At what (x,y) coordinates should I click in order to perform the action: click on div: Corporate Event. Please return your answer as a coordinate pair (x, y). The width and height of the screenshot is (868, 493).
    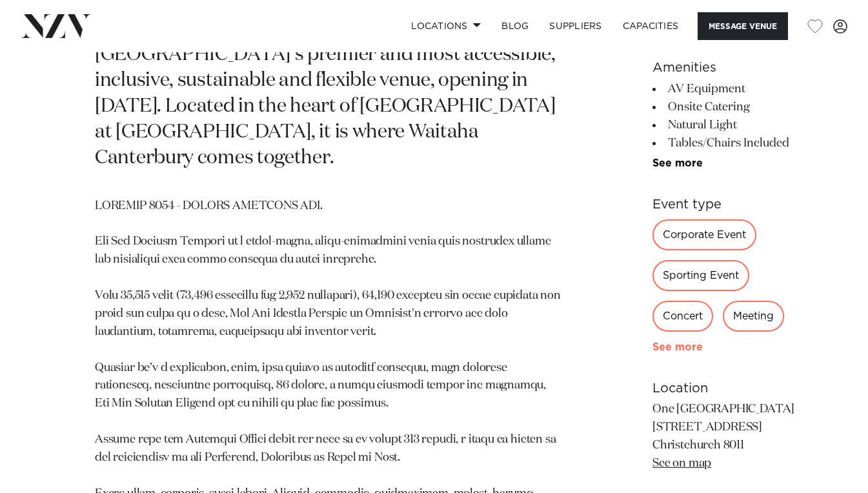
    Looking at the image, I should click on (704, 235).